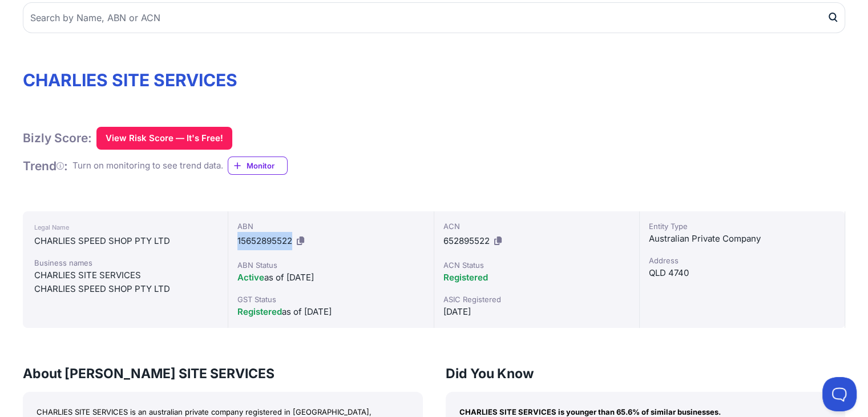 The width and height of the screenshot is (868, 417). What do you see at coordinates (45, 166) in the screenshot?
I see `h1: Trend :` at bounding box center [45, 166].